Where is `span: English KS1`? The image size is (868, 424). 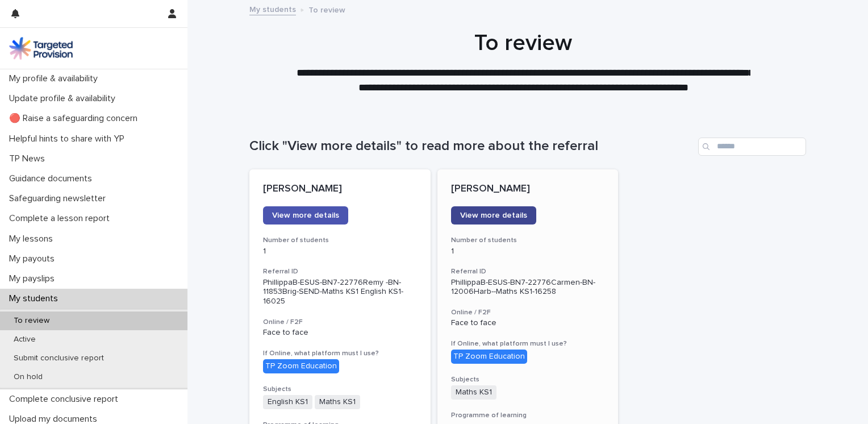 span: English KS1 is located at coordinates (288, 402).